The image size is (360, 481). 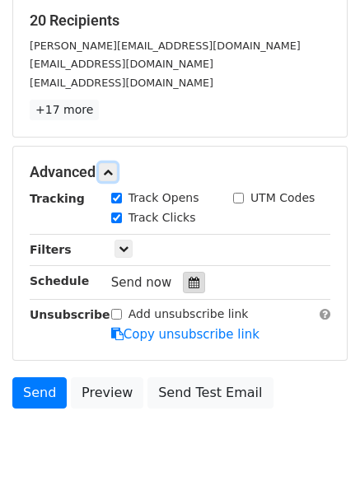 What do you see at coordinates (180, 172) in the screenshot?
I see `h5: Advanced` at bounding box center [180, 172].